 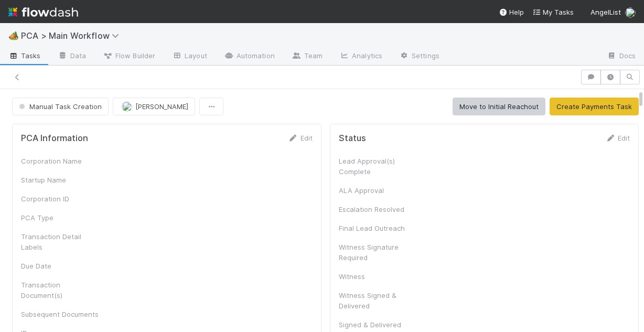 I want to click on button: Create Payments Task, so click(x=594, y=107).